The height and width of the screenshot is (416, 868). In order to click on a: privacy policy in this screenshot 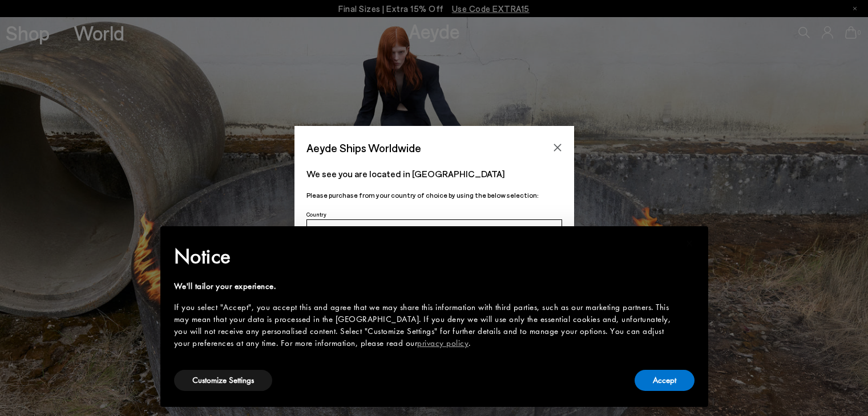, I will do `click(443, 343)`.